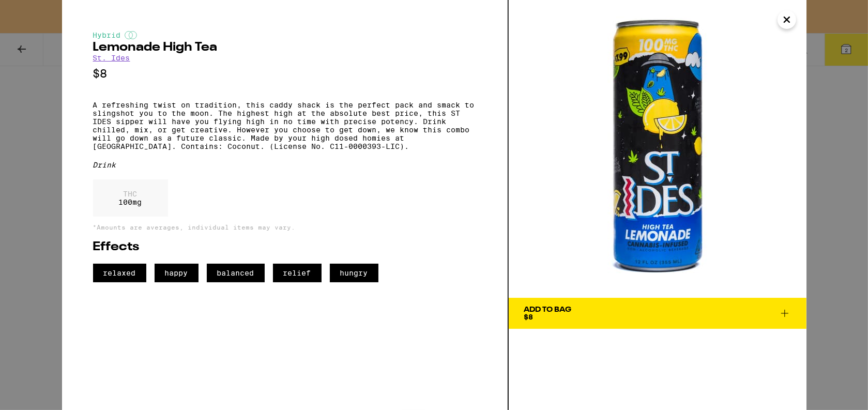 The height and width of the screenshot is (410, 868). I want to click on span: relief, so click(297, 273).